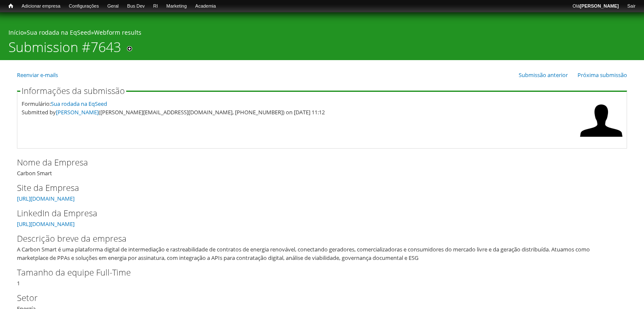 The width and height of the screenshot is (644, 309). Describe the element at coordinates (41, 7) in the screenshot. I see `a: Adicionar empresa` at that location.